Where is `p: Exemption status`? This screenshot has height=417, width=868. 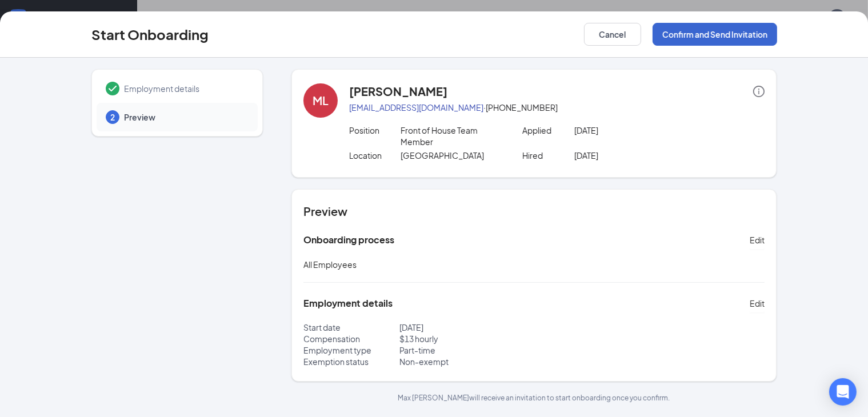 p: Exemption status is located at coordinates (351, 362).